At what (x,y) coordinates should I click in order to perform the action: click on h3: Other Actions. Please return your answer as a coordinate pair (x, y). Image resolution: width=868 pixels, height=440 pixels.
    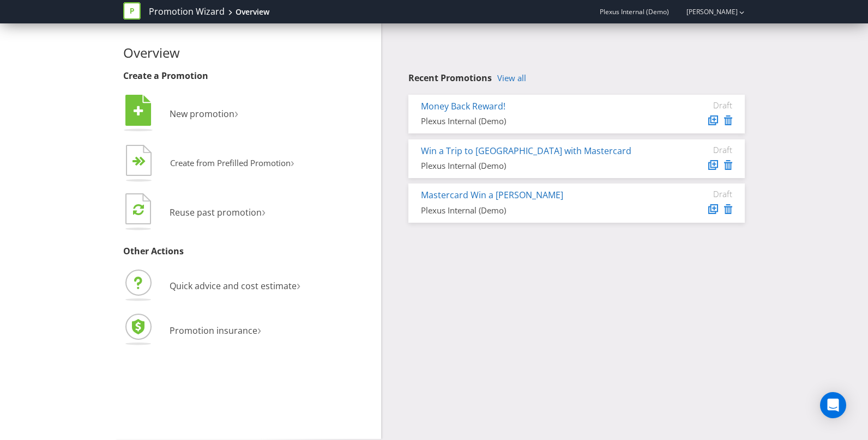
    Looking at the image, I should click on (248, 252).